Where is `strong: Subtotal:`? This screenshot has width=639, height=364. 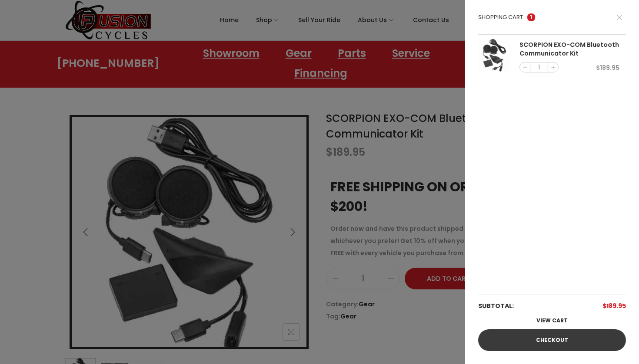 strong: Subtotal: is located at coordinates (496, 306).